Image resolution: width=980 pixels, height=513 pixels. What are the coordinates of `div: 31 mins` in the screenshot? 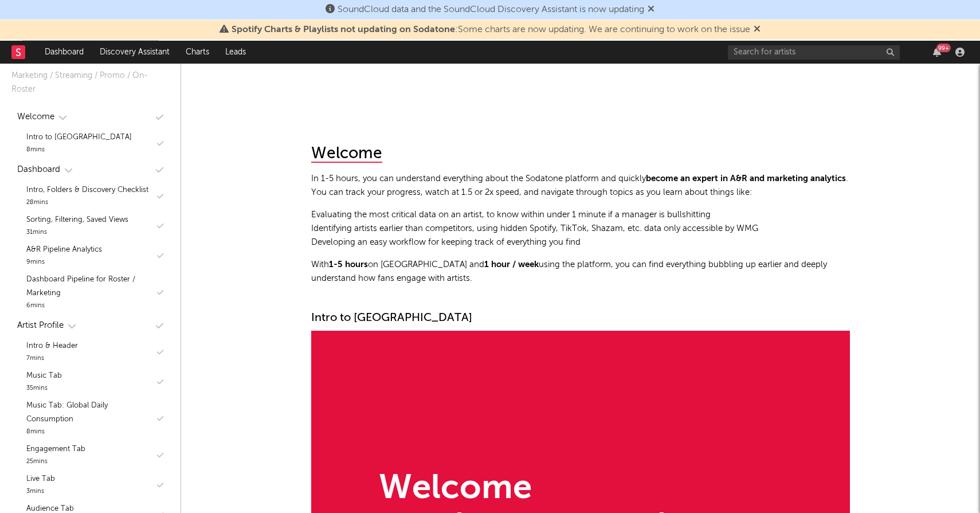 It's located at (77, 233).